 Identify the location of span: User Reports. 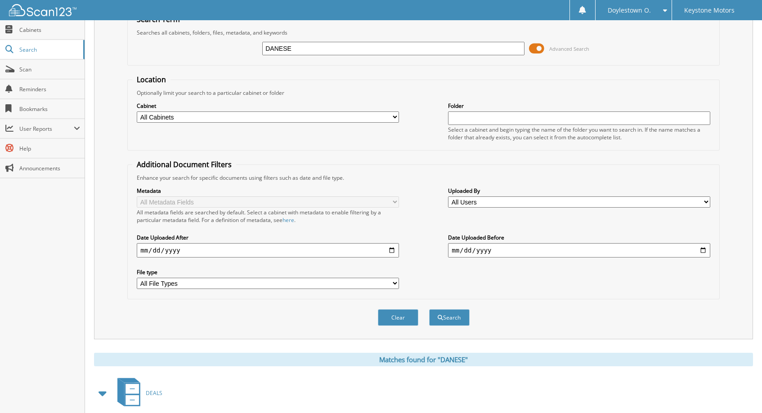
(46, 129).